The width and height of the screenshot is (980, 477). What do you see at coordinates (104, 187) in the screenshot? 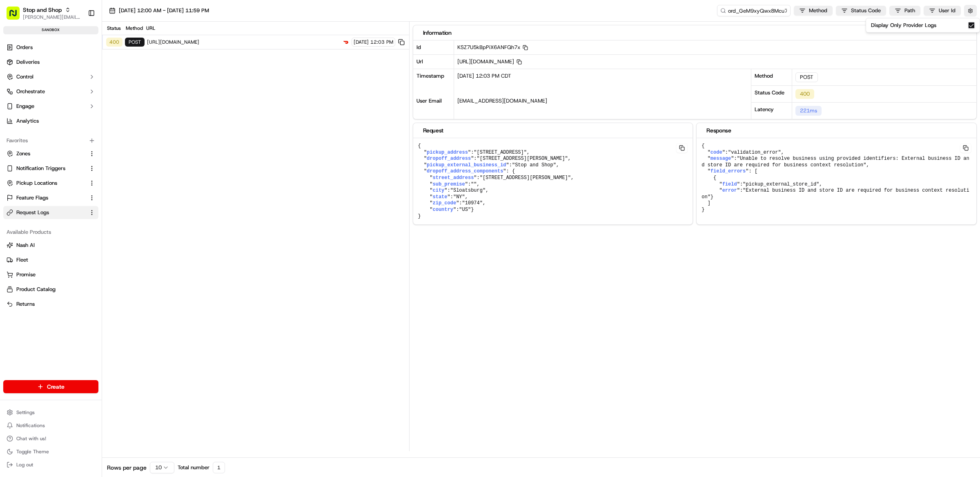
I see `span: API Documentation` at bounding box center [104, 187].